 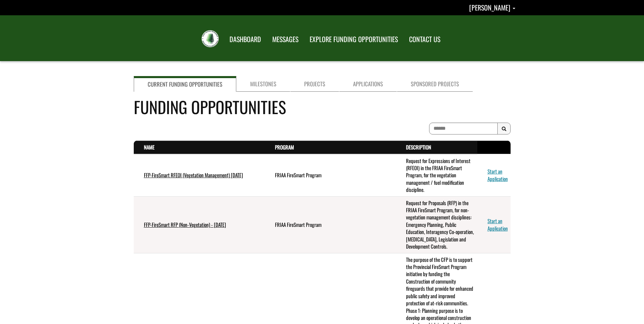 What do you see at coordinates (211, 39) in the screenshot?
I see `img: FRIAA Submissions Portal` at bounding box center [211, 39].